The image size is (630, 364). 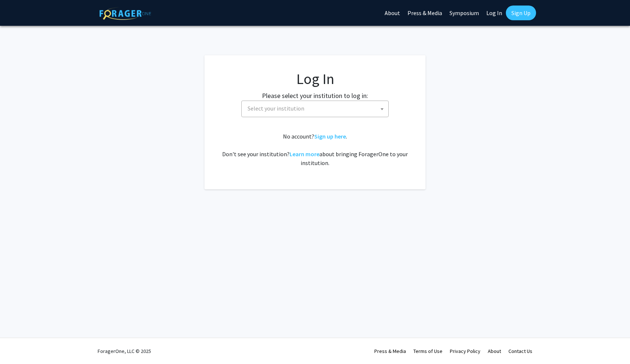 I want to click on a: Sign up here, so click(x=330, y=136).